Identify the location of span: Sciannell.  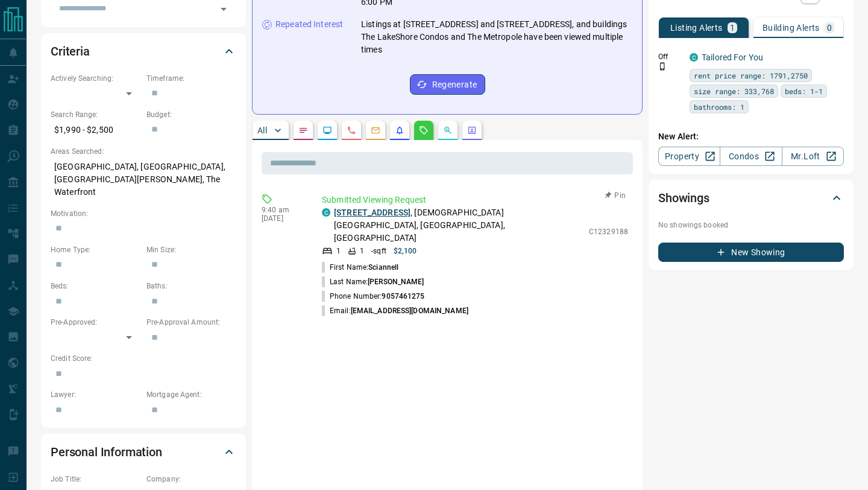
(383, 267).